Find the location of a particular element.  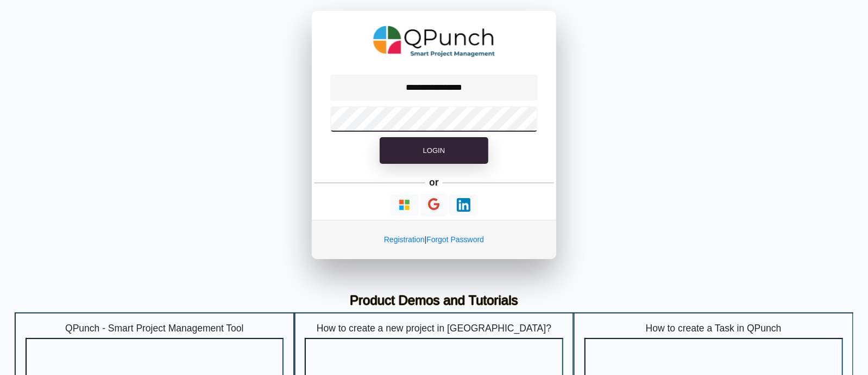

button: Login is located at coordinates (434, 151).